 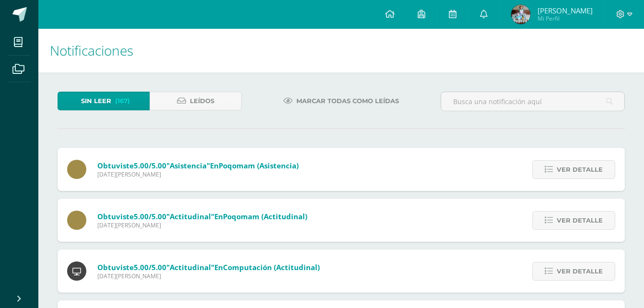 What do you see at coordinates (565, 18) in the screenshot?
I see `span: Mi Perfil` at bounding box center [565, 18].